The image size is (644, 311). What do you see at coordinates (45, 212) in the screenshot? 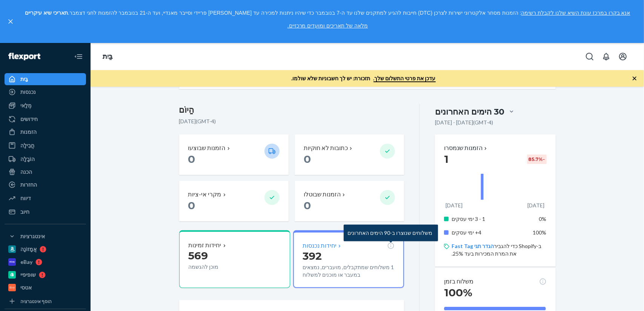
I see `a: חיוב` at bounding box center [45, 212].